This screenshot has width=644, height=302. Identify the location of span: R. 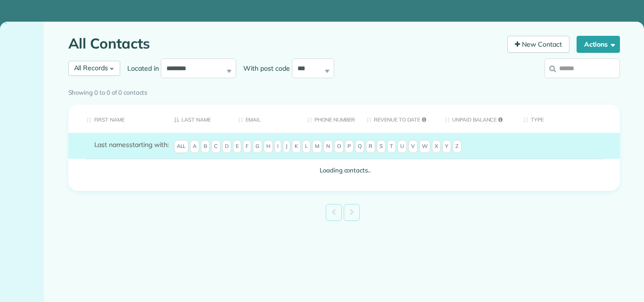
(370, 147).